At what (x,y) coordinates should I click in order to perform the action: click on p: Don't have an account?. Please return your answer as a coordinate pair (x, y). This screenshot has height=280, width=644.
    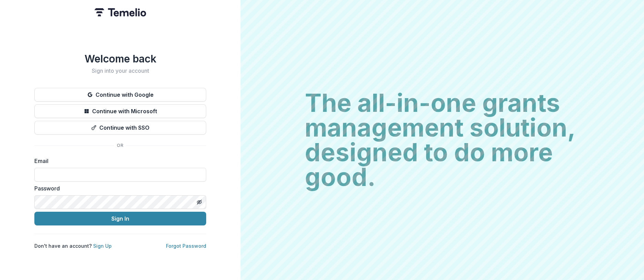
    Looking at the image, I should click on (73, 246).